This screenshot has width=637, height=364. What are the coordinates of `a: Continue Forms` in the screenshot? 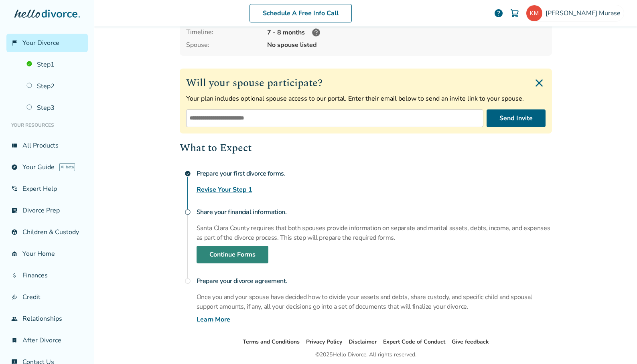 It's located at (232, 254).